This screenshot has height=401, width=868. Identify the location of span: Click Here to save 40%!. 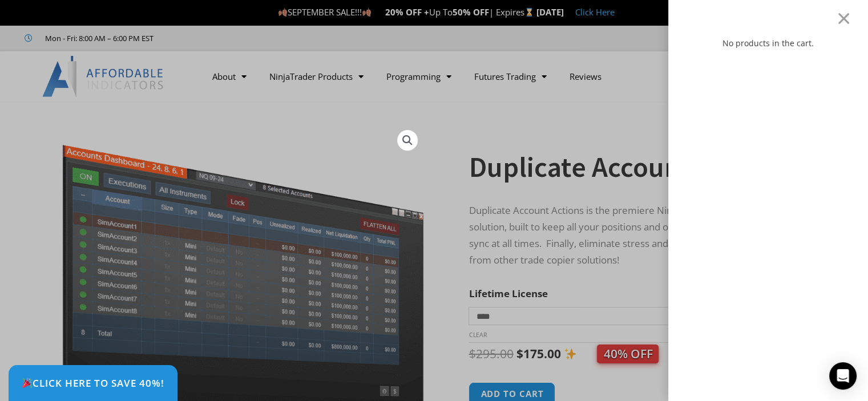
(93, 383).